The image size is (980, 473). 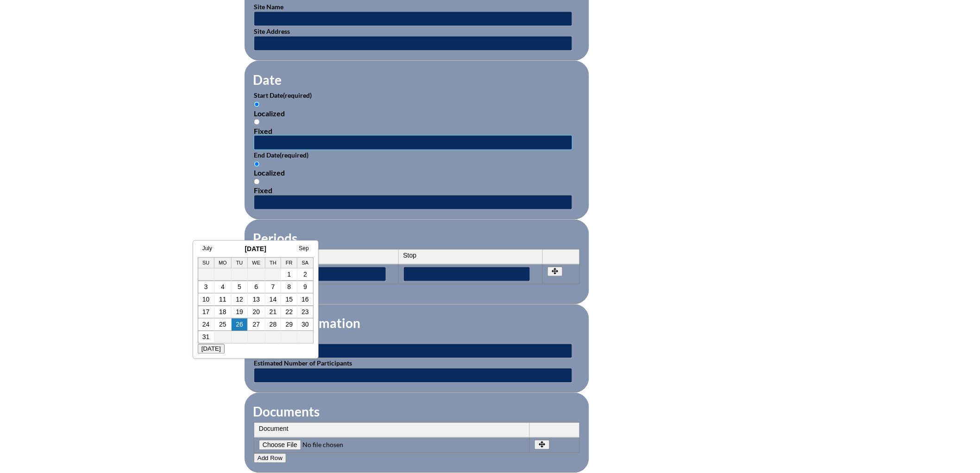 What do you see at coordinates (206, 287) in the screenshot?
I see `a: 3` at bounding box center [206, 287].